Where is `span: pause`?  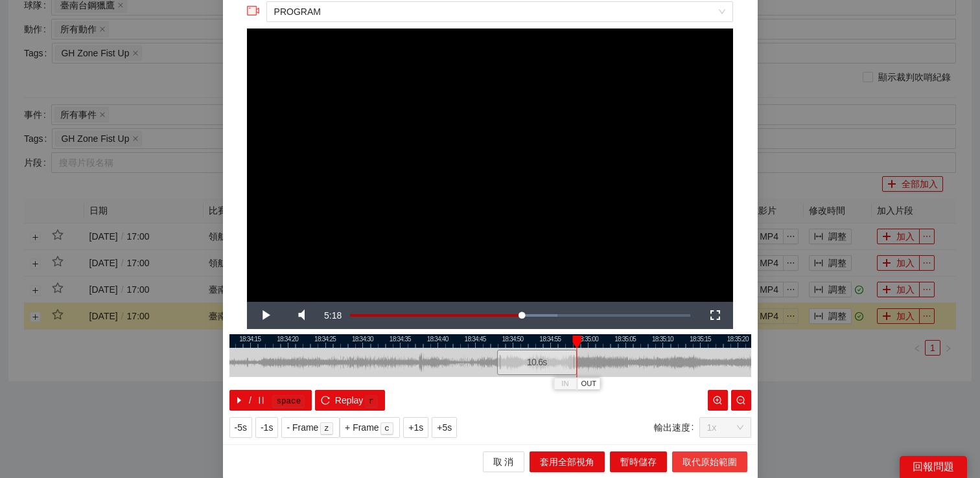 span: pause is located at coordinates (261, 402).